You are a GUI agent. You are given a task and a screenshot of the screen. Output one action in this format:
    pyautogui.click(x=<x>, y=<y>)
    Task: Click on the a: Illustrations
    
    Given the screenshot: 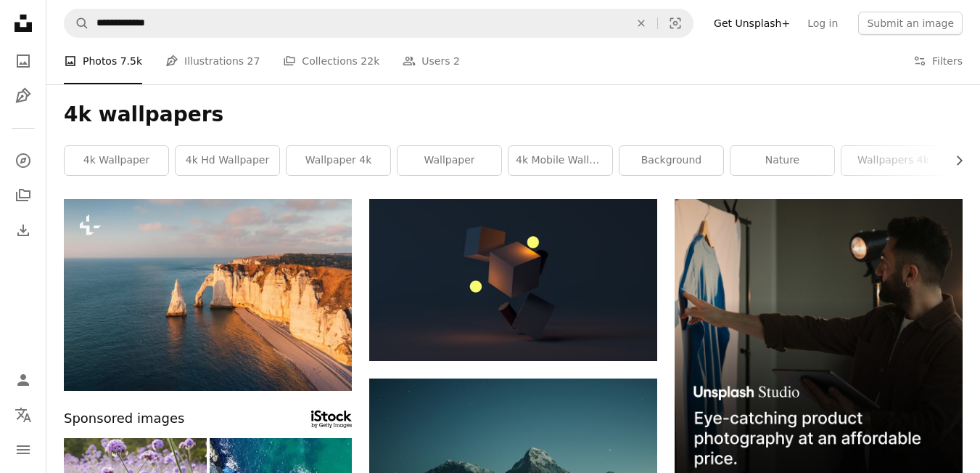 What is the action you would take?
    pyautogui.click(x=24, y=96)
    